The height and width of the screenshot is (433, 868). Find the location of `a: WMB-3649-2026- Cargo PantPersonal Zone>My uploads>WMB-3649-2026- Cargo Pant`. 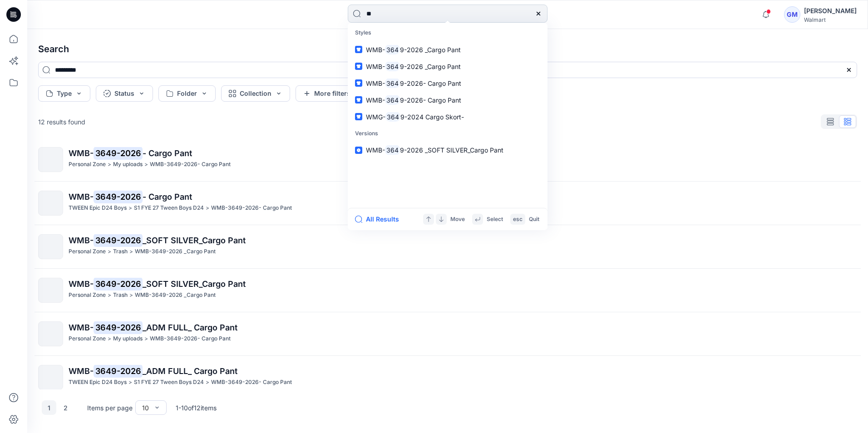

a: WMB-3649-2026- Cargo PantPersonal Zone>My uploads>WMB-3649-2026- Cargo Pant is located at coordinates (448, 159).